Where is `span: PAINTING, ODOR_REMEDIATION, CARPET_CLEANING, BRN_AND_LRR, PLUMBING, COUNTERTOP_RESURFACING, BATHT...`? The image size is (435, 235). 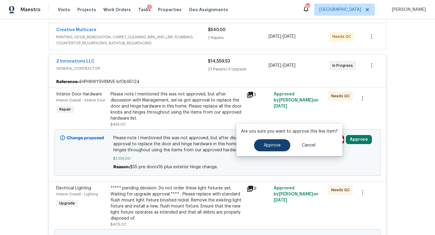
span: PAINTING, ODOR_REMEDIATION, CARPET_CLEANING, BRN_AND_LRR, PLUMBING, COUNTERTOP_RESURFACING, BATHT... is located at coordinates (132, 40).